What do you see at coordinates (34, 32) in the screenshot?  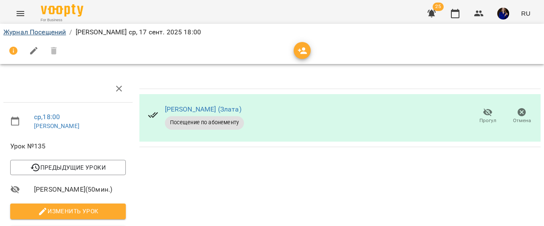 I see `a: Журнал Посещений` at bounding box center [34, 32].